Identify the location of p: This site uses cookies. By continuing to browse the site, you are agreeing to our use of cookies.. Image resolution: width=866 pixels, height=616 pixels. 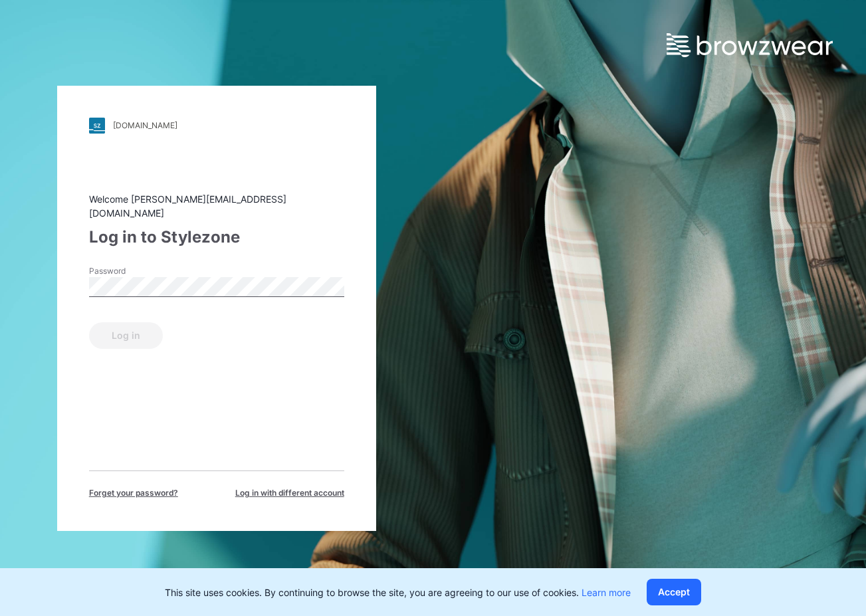
(398, 592).